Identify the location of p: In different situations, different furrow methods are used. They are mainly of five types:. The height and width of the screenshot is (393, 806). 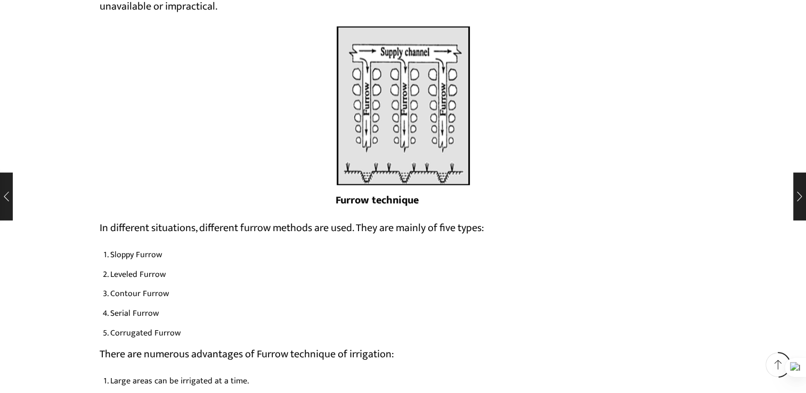
(403, 228).